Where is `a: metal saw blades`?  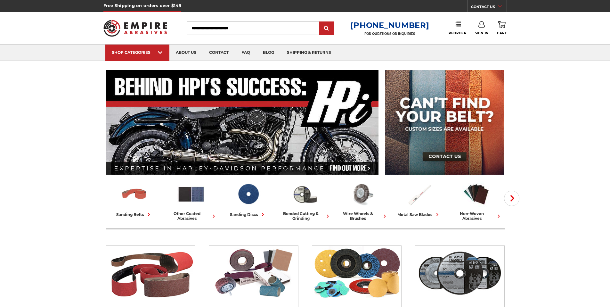 a: metal saw blades is located at coordinates (419, 199).